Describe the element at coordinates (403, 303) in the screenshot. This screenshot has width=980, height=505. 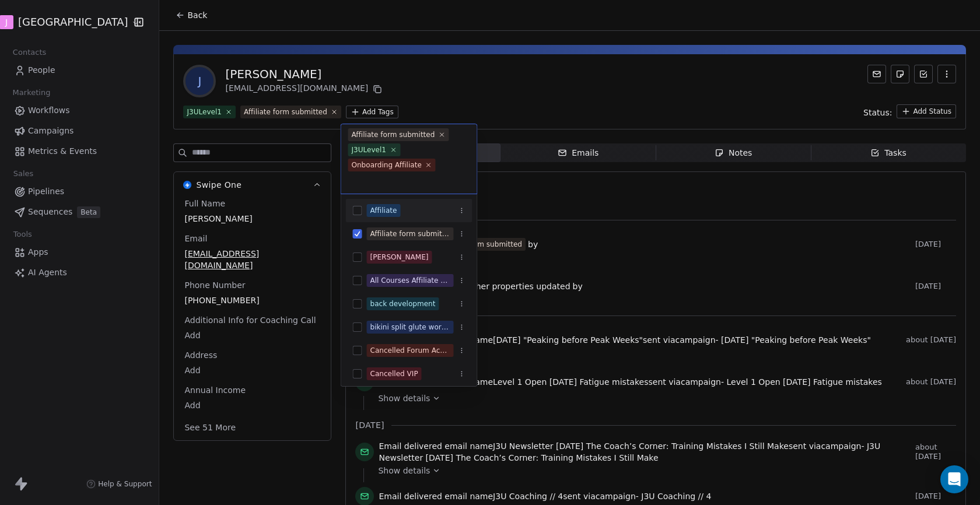
I see `div: back development` at that location.